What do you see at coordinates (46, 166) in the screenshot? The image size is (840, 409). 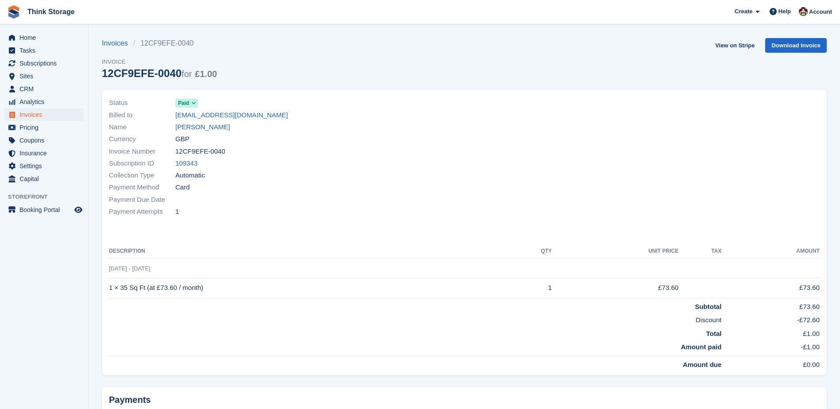 I see `span: Settings` at bounding box center [46, 166].